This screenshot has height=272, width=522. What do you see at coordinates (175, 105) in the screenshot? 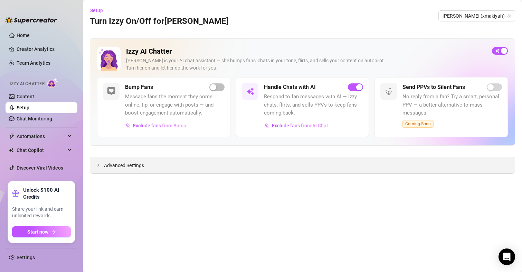
I see `span: Message fans the moment they come online, tip, or engage with posts — and boost engagement automa...` at bounding box center [175, 105].